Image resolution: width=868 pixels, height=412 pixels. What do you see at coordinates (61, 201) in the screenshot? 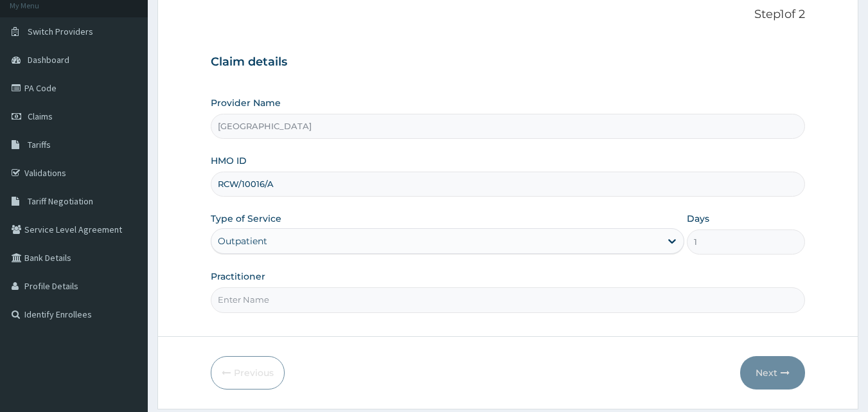
I see `span: Tariff Negotiation` at bounding box center [61, 201].